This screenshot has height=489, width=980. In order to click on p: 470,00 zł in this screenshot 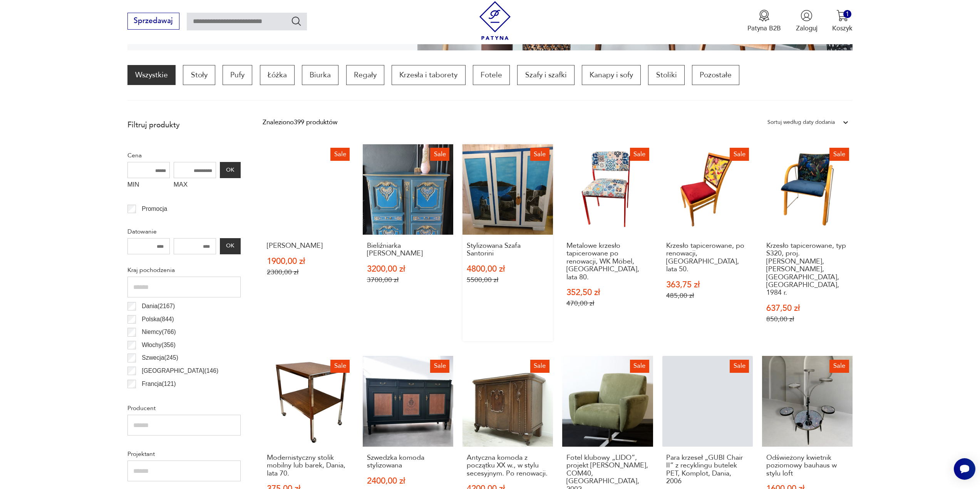, I will do `click(608, 303)`.